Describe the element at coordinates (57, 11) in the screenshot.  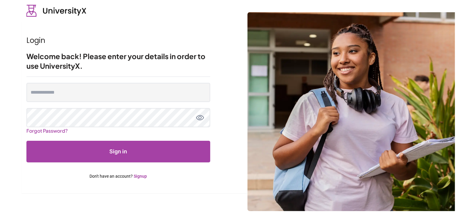
I see `img: UniversityX logo` at that location.